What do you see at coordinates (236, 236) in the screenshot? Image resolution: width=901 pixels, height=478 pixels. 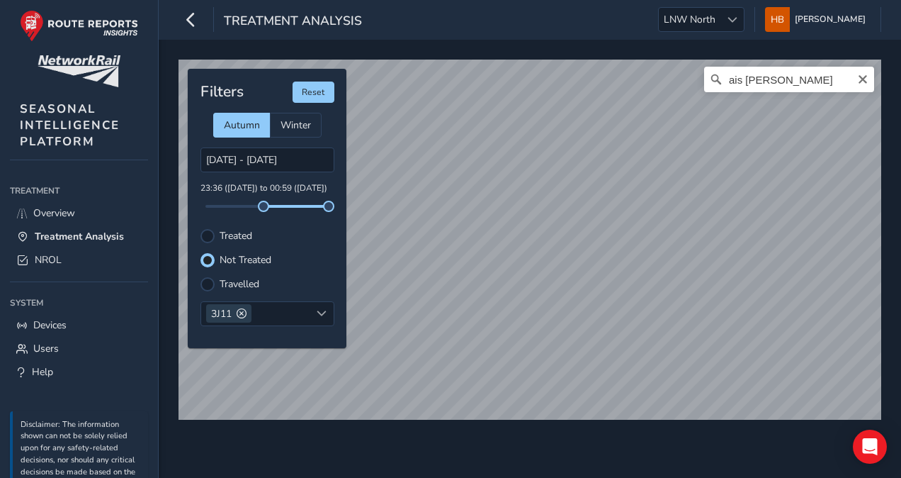 I see `label: Treated` at bounding box center [236, 236].